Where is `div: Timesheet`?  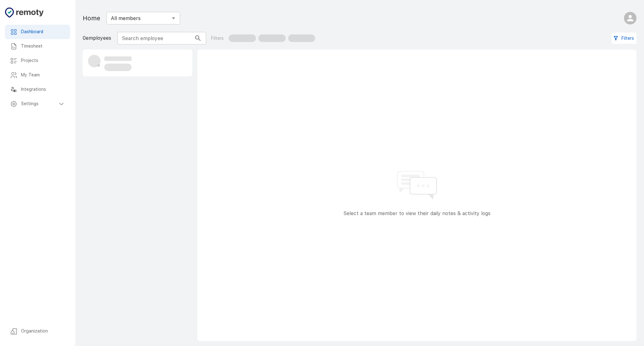 div: Timesheet is located at coordinates (37, 46).